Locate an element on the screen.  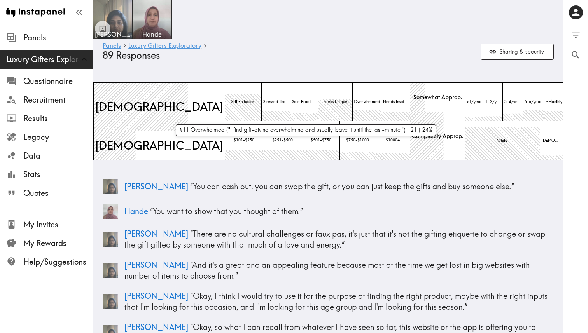
span: 89 Responses is located at coordinates (131, 55).